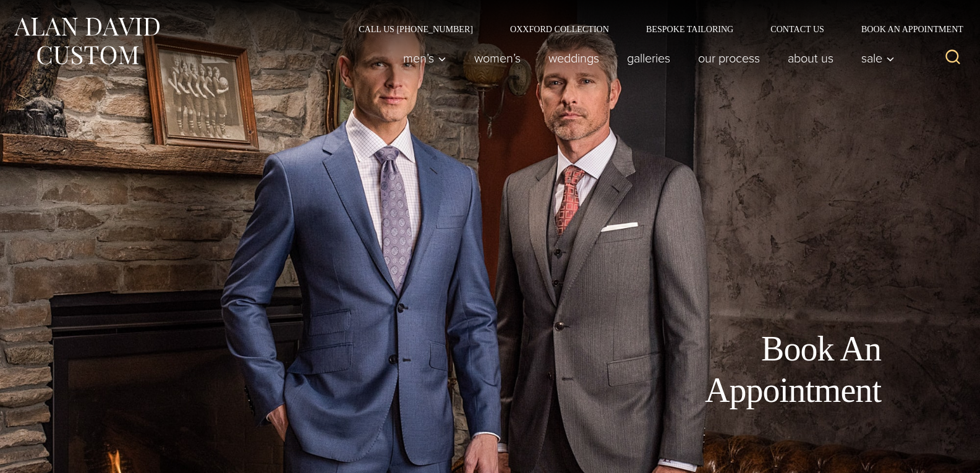 The image size is (980, 473). Describe the element at coordinates (810, 58) in the screenshot. I see `a: About Us` at that location.